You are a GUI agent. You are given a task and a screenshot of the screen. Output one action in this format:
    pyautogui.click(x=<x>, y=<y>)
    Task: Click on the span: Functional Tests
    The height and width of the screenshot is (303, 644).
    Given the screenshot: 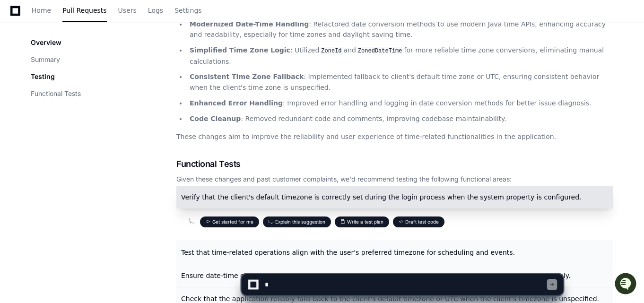 What is the action you would take?
    pyautogui.click(x=209, y=164)
    